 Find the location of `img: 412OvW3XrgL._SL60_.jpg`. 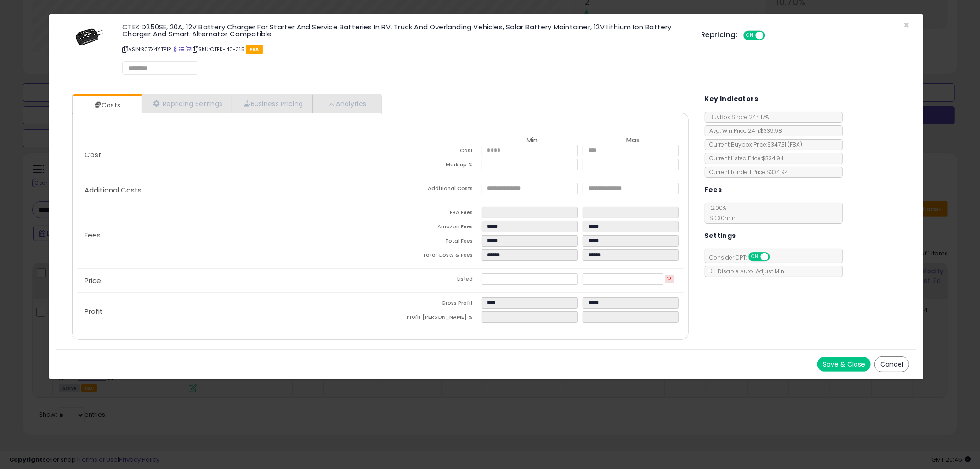

img: 412OvW3XrgL._SL60_.jpg is located at coordinates (89, 37).